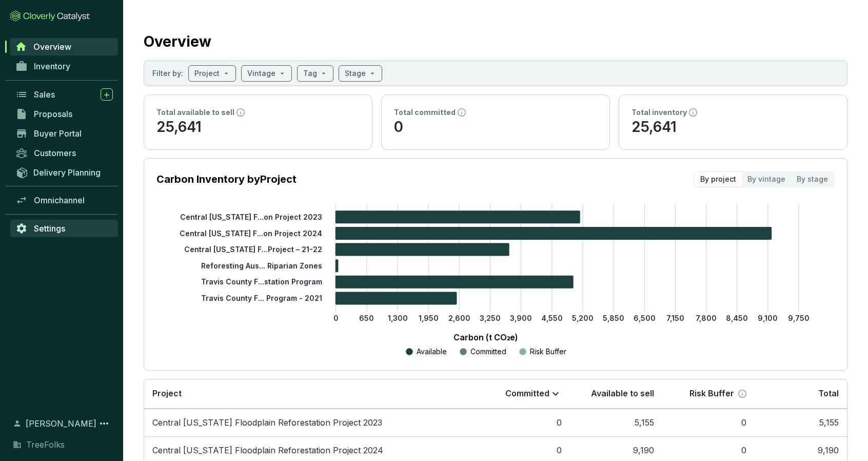  I want to click on tspan: Travis County F... Program - 2021, so click(261, 298).